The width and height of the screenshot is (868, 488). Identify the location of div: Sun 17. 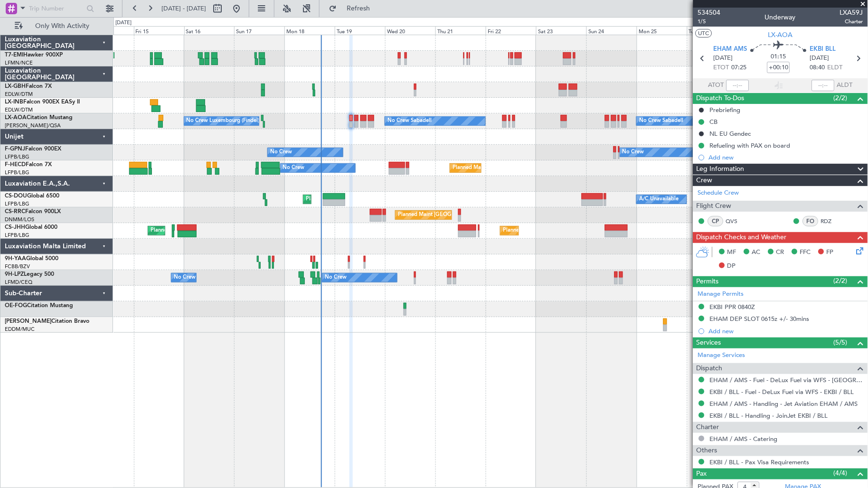
(259, 30).